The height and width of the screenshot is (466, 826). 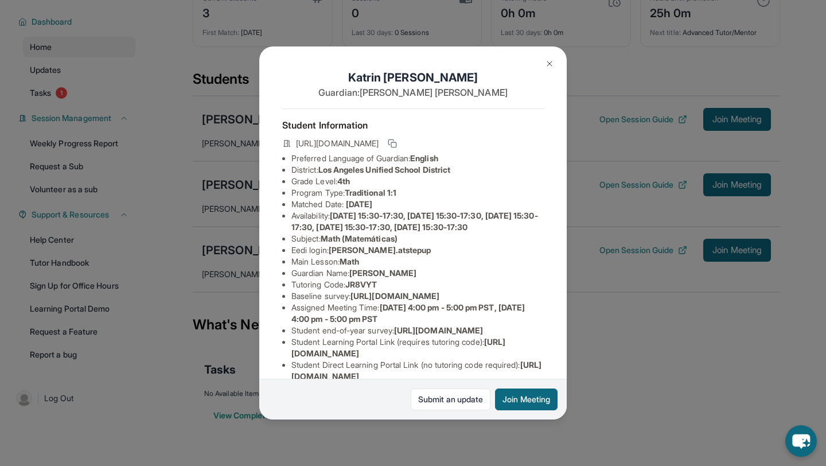 I want to click on span: Los Angeles Unified School District, so click(x=384, y=169).